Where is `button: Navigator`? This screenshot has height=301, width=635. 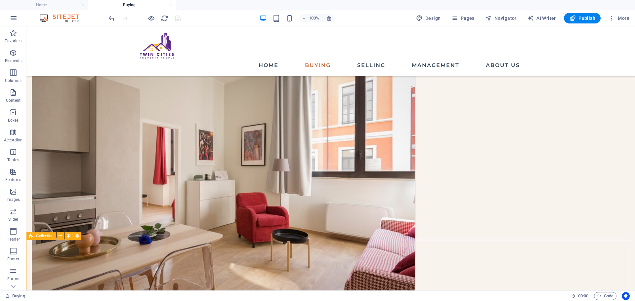 button: Navigator is located at coordinates (501, 18).